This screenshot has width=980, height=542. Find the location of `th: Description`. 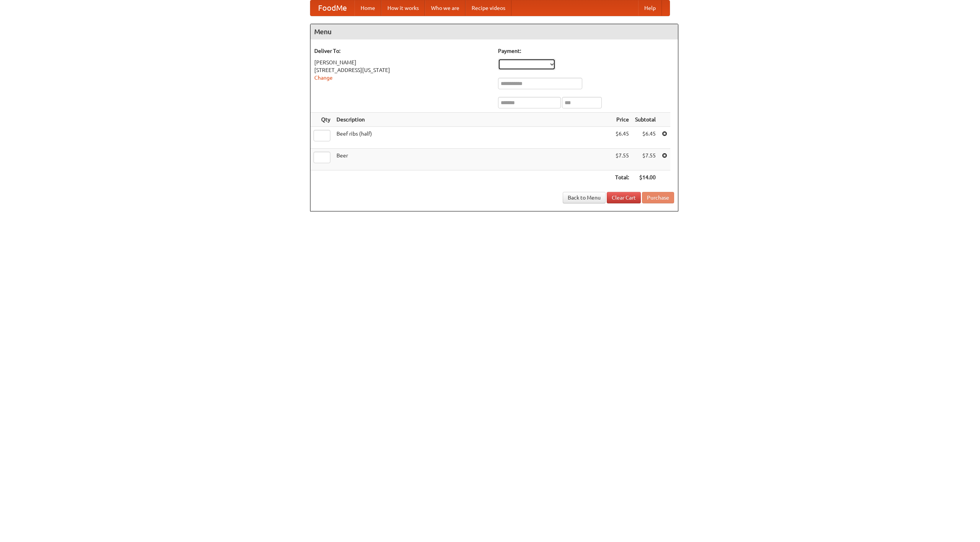

th: Description is located at coordinates (473, 120).